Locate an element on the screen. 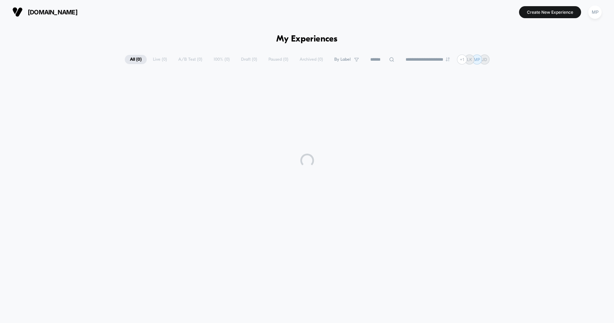 This screenshot has height=323, width=614. p: LK is located at coordinates (469, 59).